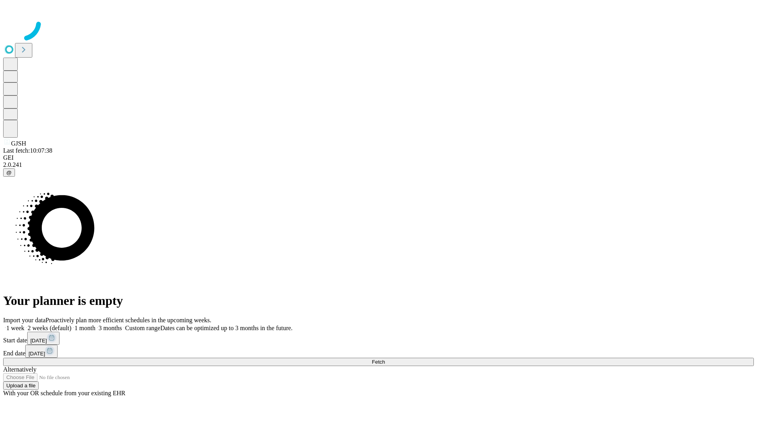 Image resolution: width=757 pixels, height=426 pixels. Describe the element at coordinates (15, 327) in the screenshot. I see `span: 1 week` at that location.